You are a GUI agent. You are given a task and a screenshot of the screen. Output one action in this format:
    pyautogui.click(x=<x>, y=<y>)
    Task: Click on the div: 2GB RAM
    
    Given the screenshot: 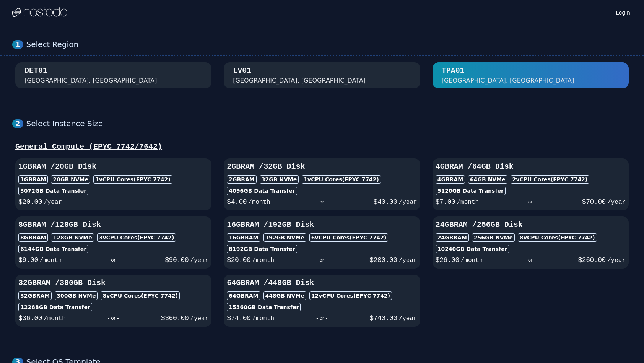 What is the action you would take?
    pyautogui.click(x=242, y=180)
    